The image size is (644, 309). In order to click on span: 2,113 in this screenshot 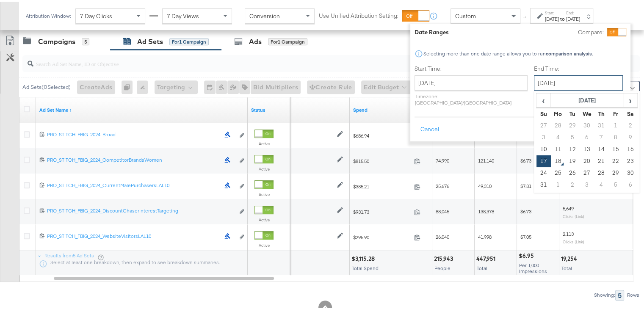, I will do `click(569, 232)`.